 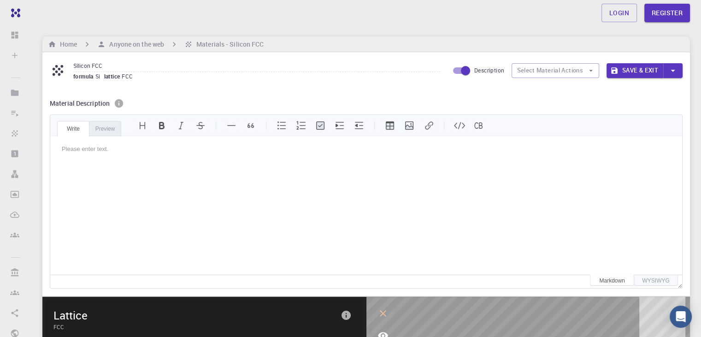 What do you see at coordinates (556, 71) in the screenshot?
I see `button: Select Material Actions` at bounding box center [556, 71].